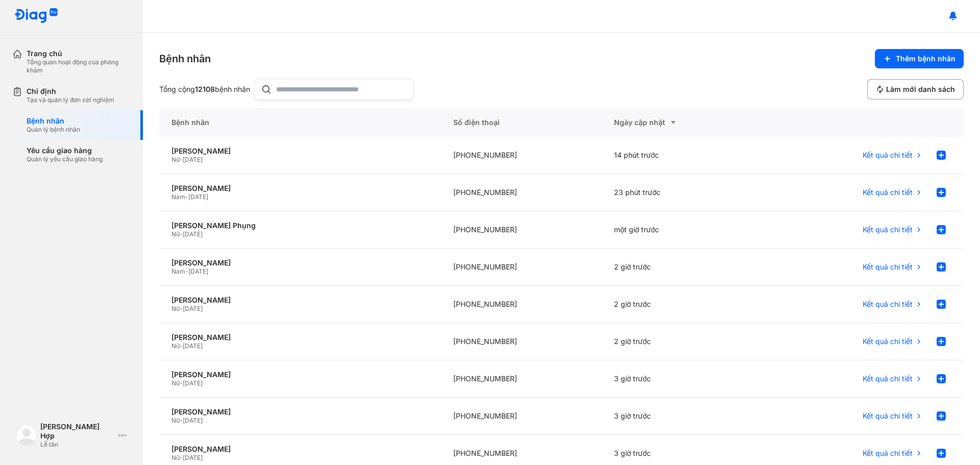 Image resolution: width=980 pixels, height=465 pixels. Describe the element at coordinates (205, 89) in the screenshot. I see `span: 12108` at that location.